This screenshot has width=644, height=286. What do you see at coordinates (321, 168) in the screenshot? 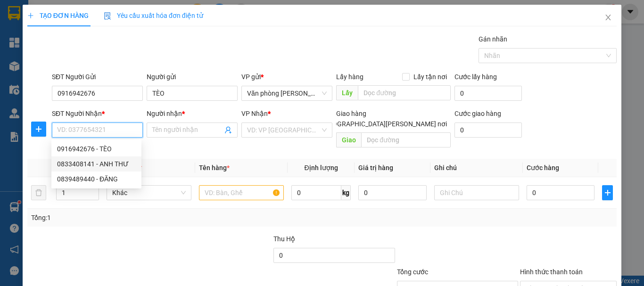
I see `span: Định lượng` at bounding box center [321, 168].